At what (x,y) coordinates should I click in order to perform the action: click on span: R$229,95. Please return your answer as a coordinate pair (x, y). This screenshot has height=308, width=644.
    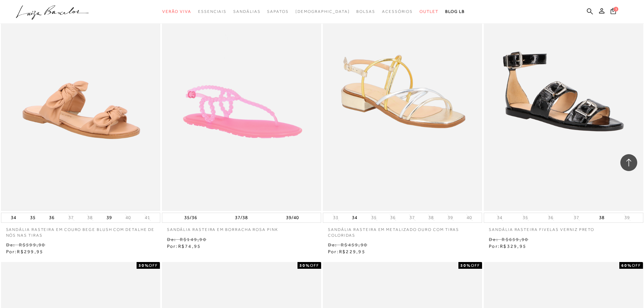
    Looking at the image, I should click on (352, 252).